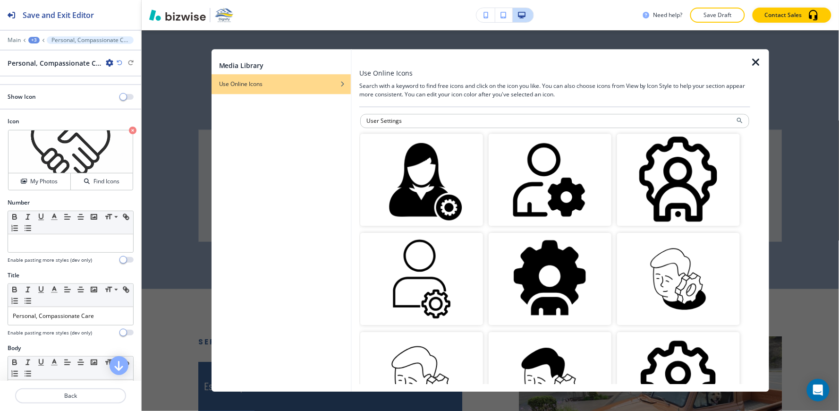  What do you see at coordinates (386, 73) in the screenshot?
I see `h3: Use Online Icons` at bounding box center [386, 73].